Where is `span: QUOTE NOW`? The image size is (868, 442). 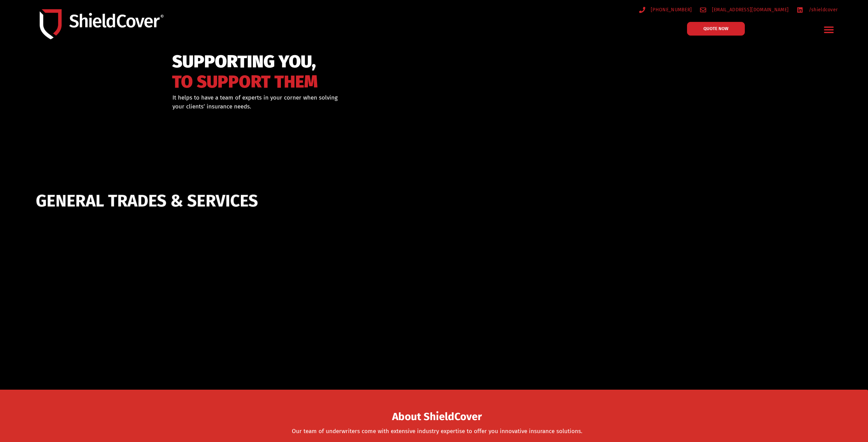 span: QUOTE NOW is located at coordinates (715, 28).